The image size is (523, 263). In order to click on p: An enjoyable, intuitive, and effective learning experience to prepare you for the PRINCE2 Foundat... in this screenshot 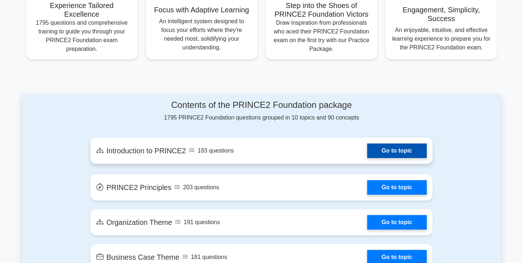, I will do `click(441, 39)`.